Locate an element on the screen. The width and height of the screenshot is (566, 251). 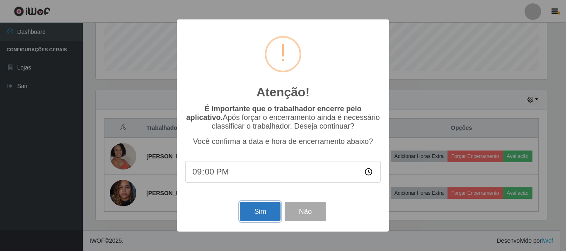
b: É importante que o trabalhador encerre pelo aplicativo. is located at coordinates (273, 113).